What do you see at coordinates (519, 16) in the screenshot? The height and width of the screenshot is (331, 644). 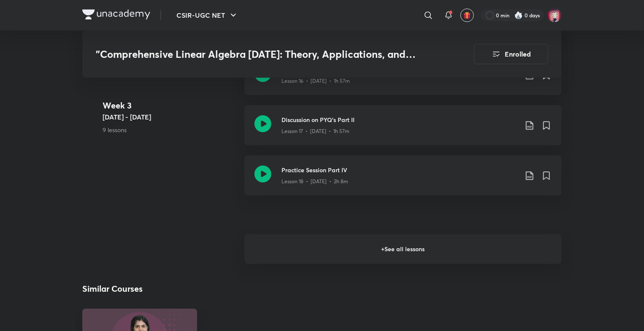 I see `img: streak` at bounding box center [519, 16].